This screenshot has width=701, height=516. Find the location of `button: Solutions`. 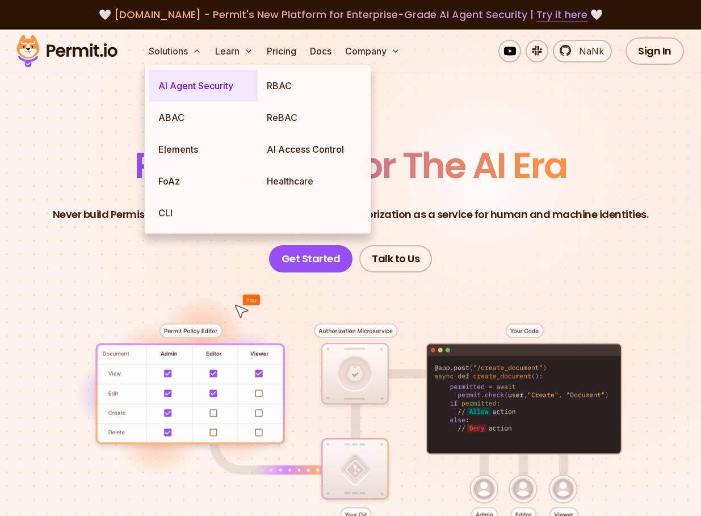

button: Solutions is located at coordinates (175, 51).